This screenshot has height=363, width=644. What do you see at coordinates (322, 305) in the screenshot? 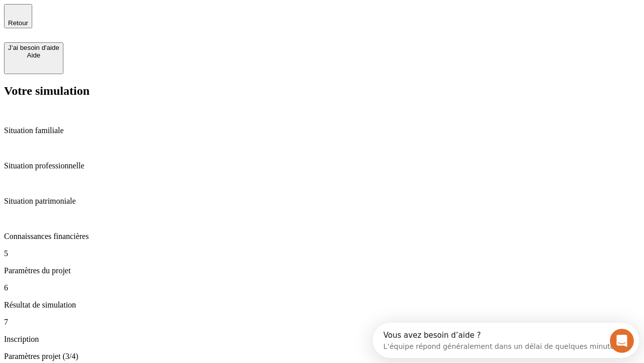
I see `p: Résultat de simulation` at bounding box center [322, 305].